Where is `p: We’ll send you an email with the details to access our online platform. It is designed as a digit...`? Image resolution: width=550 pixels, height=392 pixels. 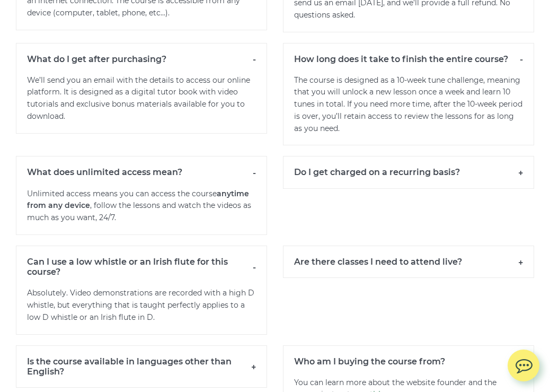
p: We’ll send you an email with the details to access our online platform. It is designed as a digit... is located at coordinates (142, 104).